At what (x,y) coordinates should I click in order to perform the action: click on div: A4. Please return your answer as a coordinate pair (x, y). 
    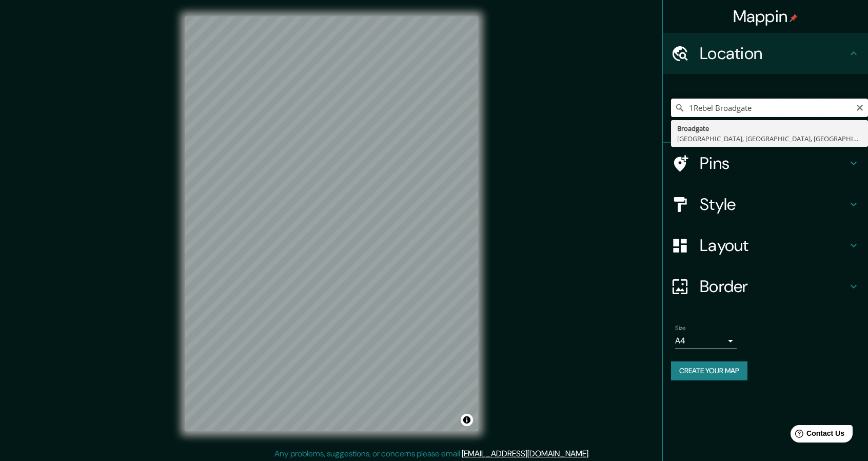
    Looking at the image, I should click on (707, 341).